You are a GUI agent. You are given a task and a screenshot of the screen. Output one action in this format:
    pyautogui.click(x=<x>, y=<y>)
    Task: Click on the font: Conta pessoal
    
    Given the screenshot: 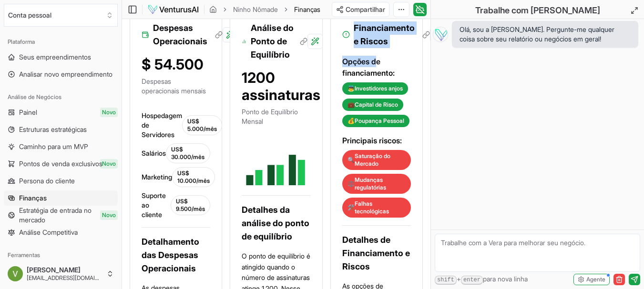 What is the action you would take?
    pyautogui.click(x=30, y=15)
    